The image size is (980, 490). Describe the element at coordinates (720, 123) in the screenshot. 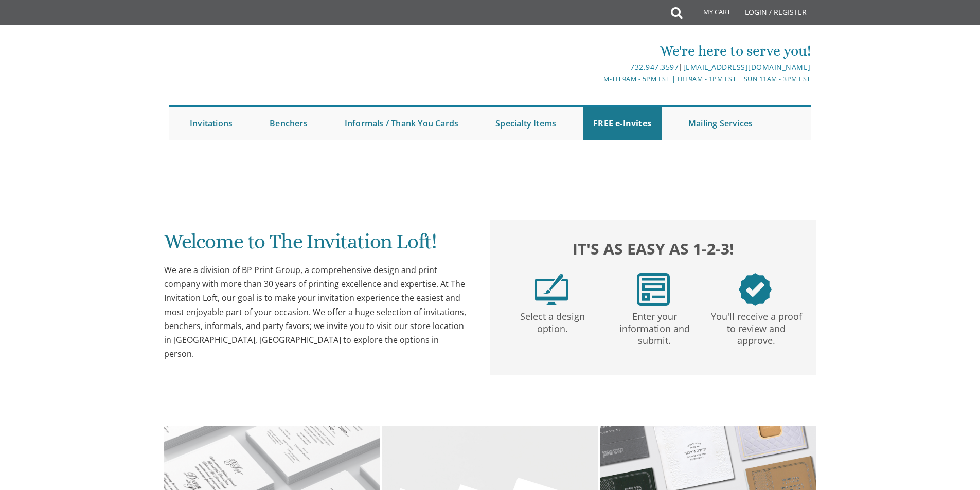

I see `a: Mailing Services` at that location.